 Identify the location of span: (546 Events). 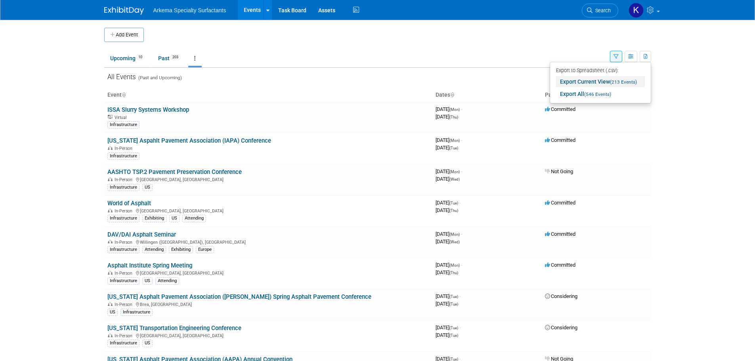
(598, 94).